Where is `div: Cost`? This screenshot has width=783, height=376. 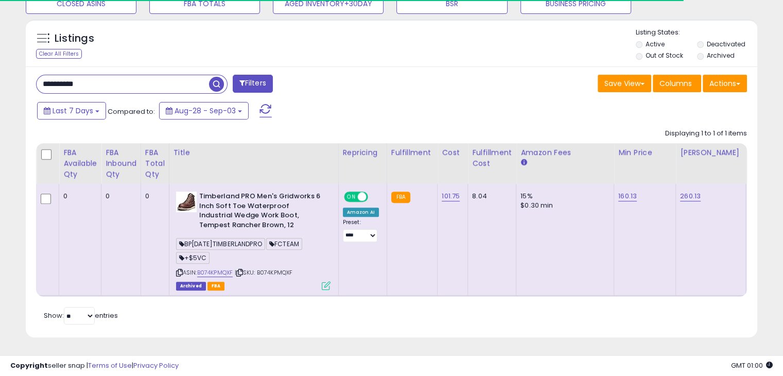
div: Cost is located at coordinates (452, 152).